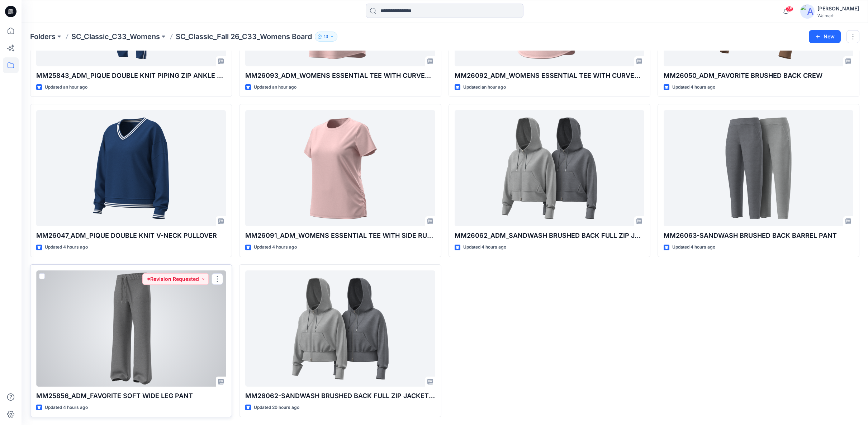 This screenshot has height=425, width=868. What do you see at coordinates (549, 236) in the screenshot?
I see `p: MM26062_ADM_SANDWASH BRUSHED BACK FULL ZIP JACKET OPT-1` at bounding box center [549, 236].